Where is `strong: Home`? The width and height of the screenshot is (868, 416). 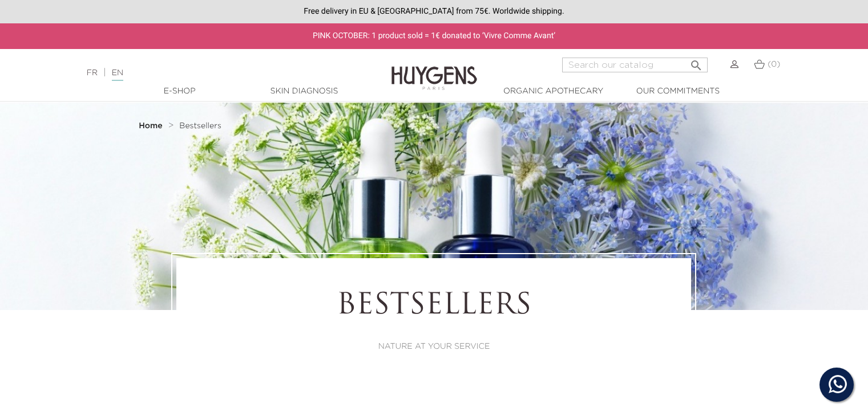
strong: Home is located at coordinates (151, 126).